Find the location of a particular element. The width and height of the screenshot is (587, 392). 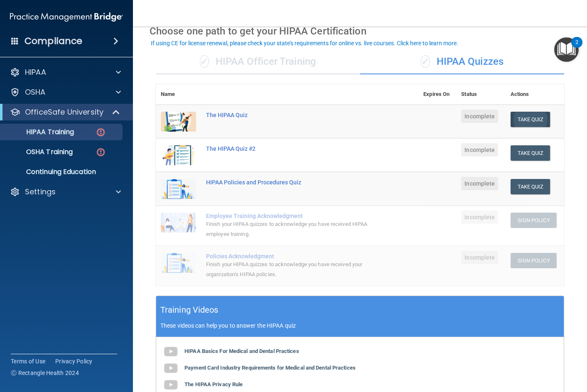

a: HIPAA is located at coordinates (65, 72).